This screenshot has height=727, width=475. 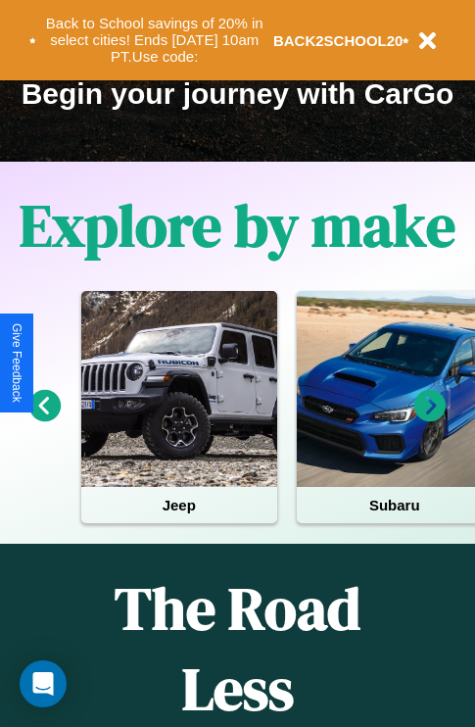 I want to click on h4: Jeep, so click(x=179, y=504).